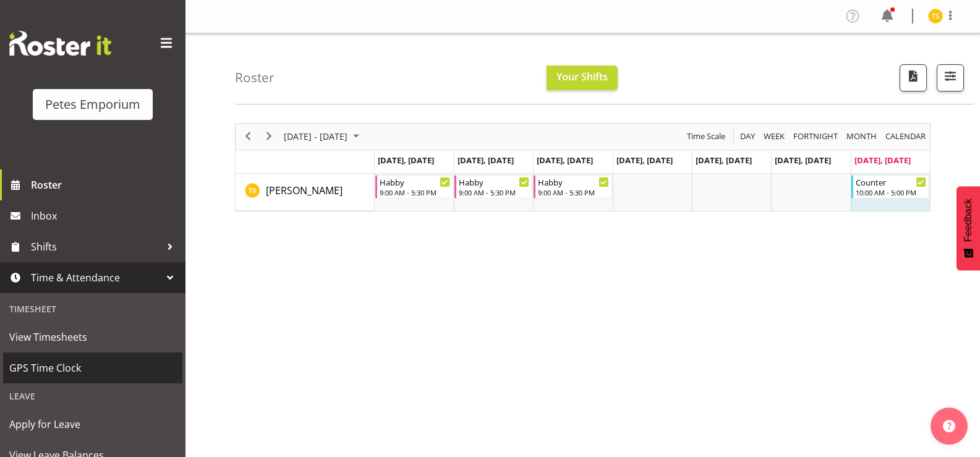 The image size is (980, 457). Describe the element at coordinates (248, 136) in the screenshot. I see `button: Previous` at that location.